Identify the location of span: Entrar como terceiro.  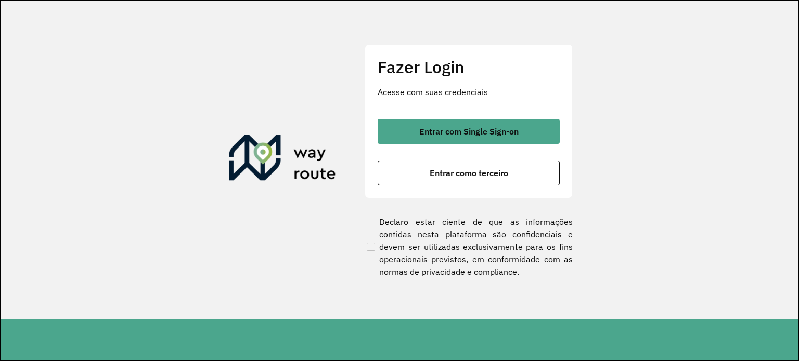
(468, 173).